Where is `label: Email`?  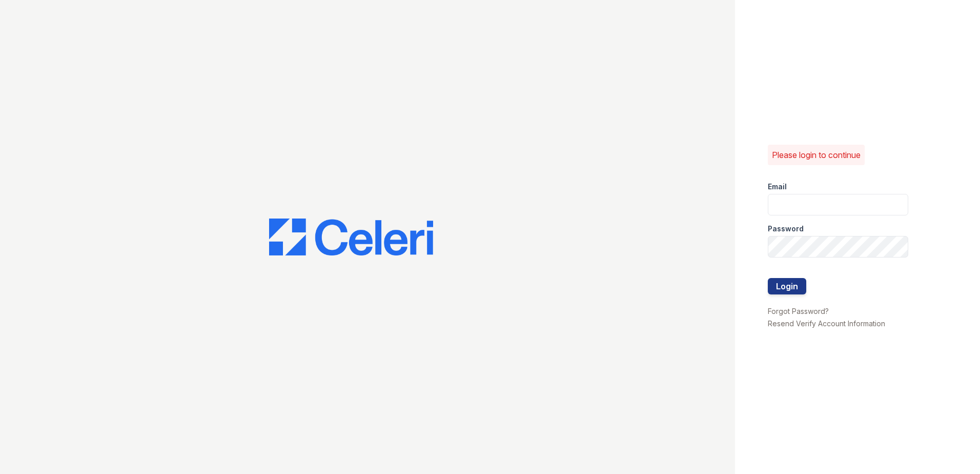 label: Email is located at coordinates (777, 187).